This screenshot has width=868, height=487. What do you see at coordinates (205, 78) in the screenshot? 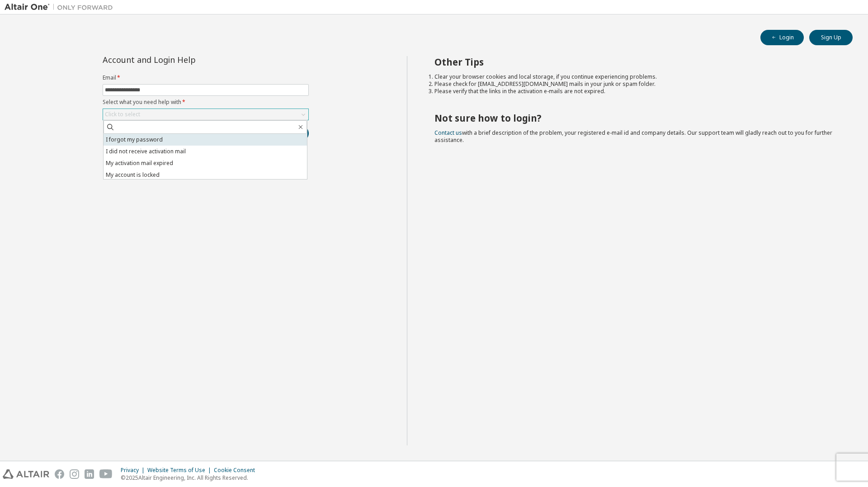
I see `label: Email` at bounding box center [205, 78].